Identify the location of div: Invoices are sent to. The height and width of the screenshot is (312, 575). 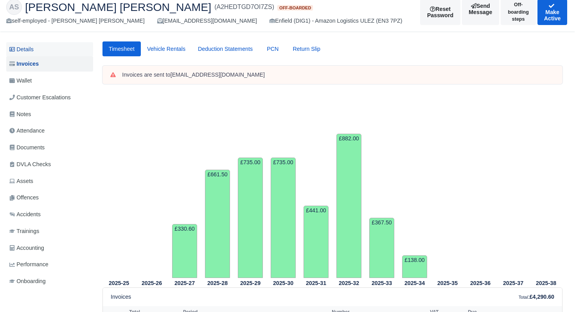
(338, 75).